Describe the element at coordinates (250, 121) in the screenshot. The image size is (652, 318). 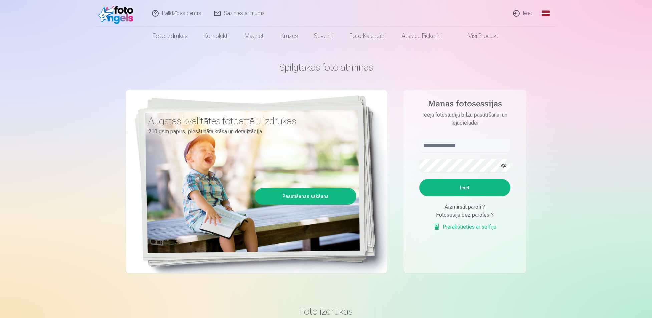
I see `h3: Augstas kvalitātes fotoattēlu izdrukas` at that location.